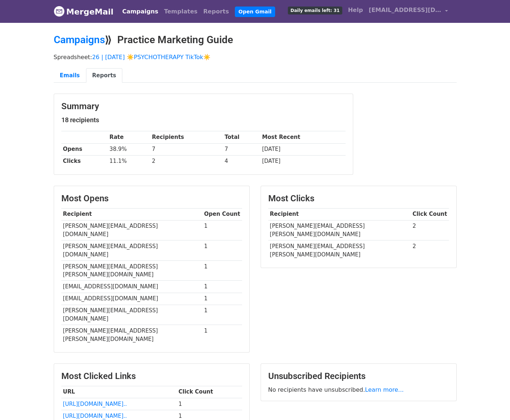 Image resolution: width=510 pixels, height=420 pixels. Describe the element at coordinates (151, 377) in the screenshot. I see `h3: Most Clicked Links` at that location.